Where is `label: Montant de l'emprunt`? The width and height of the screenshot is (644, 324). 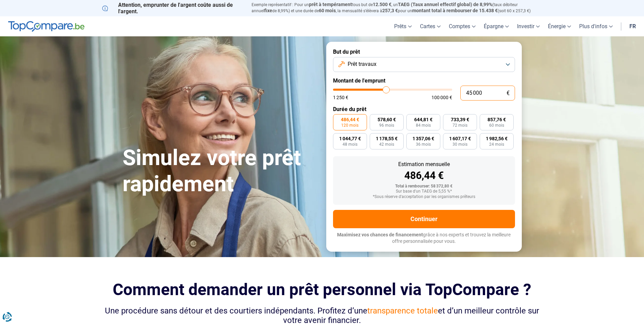 label: Montant de l'emprunt is located at coordinates (424, 80).